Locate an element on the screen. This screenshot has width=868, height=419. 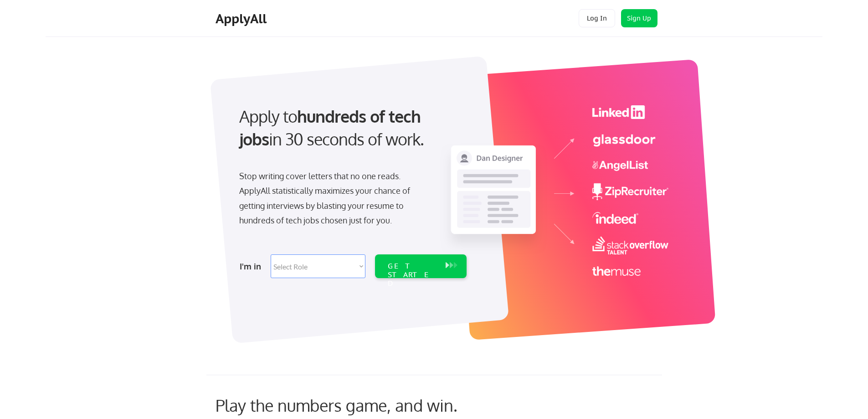
div: ApplyAll is located at coordinates (242, 19).